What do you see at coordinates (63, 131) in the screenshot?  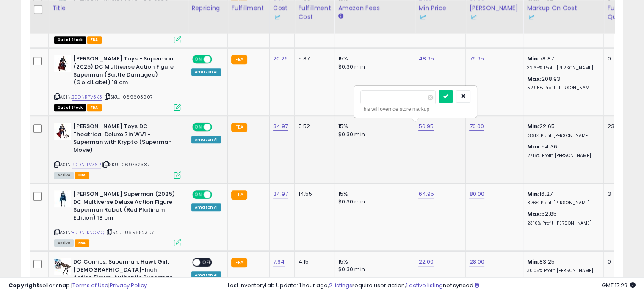 I see `img: 41598D+AO5L._SL40_.jpg` at bounding box center [63, 131].